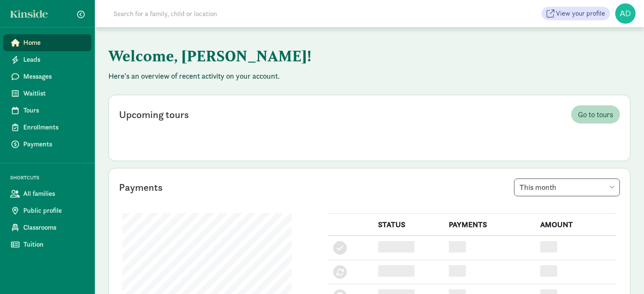 The height and width of the screenshot is (294, 644). What do you see at coordinates (227, 13) in the screenshot?
I see `input: Search for a family, child or location` at bounding box center [227, 13].